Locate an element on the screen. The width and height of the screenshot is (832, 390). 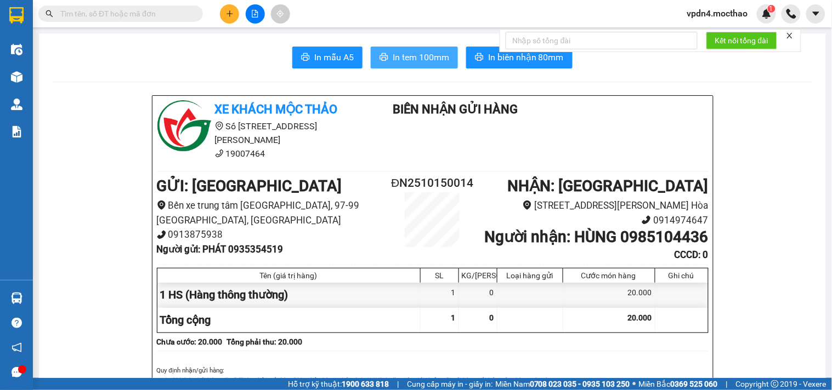
span: Miền Bắc is located at coordinates (678, 384).